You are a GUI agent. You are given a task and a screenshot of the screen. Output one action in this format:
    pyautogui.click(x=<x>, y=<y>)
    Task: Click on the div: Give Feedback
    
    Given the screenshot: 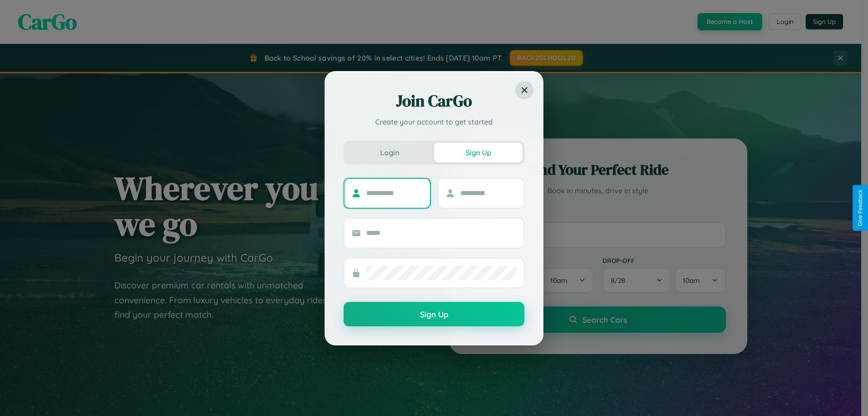 What is the action you would take?
    pyautogui.click(x=860, y=207)
    